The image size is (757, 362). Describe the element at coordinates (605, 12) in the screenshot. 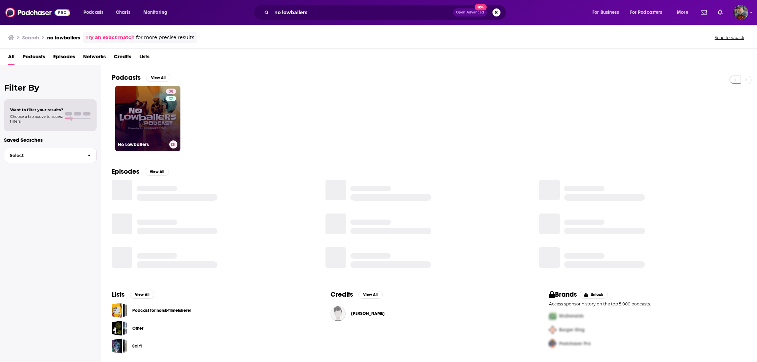

I see `span: For Business` at that location.